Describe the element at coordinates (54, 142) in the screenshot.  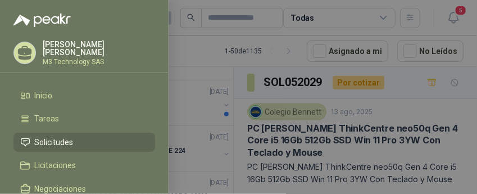
I see `span: Solicitudes` at that location.